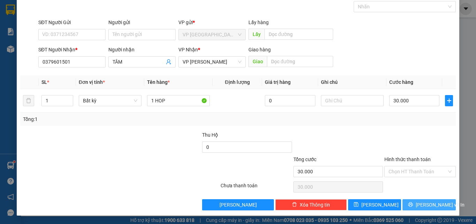 The width and height of the screenshot is (476, 224). What do you see at coordinates (315, 204) in the screenshot?
I see `span: Xóa Thông tin` at bounding box center [315, 204].